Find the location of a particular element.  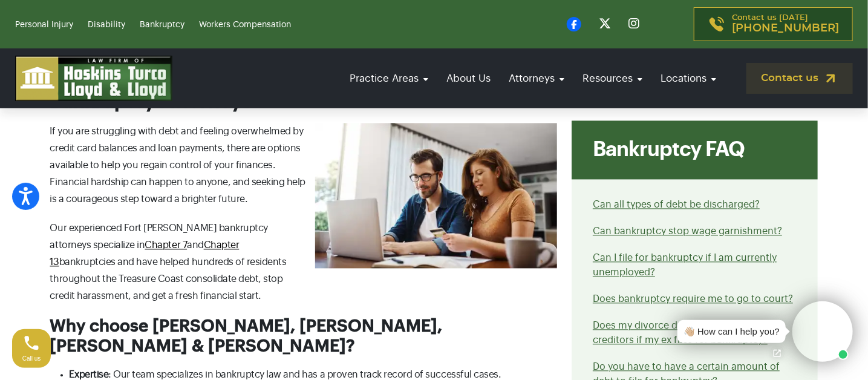

a: Does my divorce decree protect me from creditors if my ex files for bankruptcy? is located at coordinates (686, 333).